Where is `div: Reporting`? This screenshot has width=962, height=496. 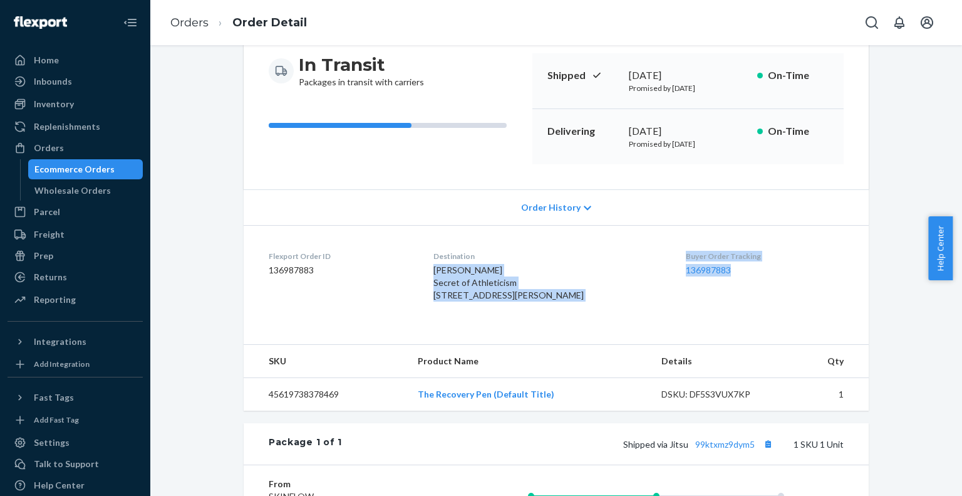
div: Reporting is located at coordinates (55, 299).